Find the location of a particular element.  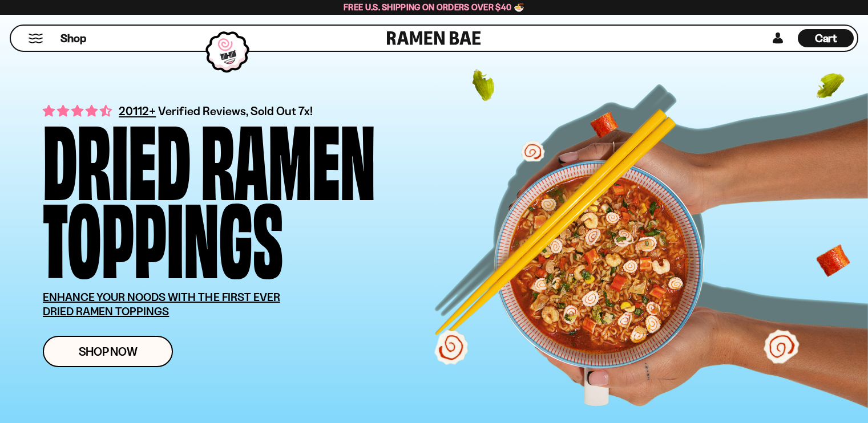

span: Free U.S. Shipping on Orders over $40 🍜 is located at coordinates (434, 7).